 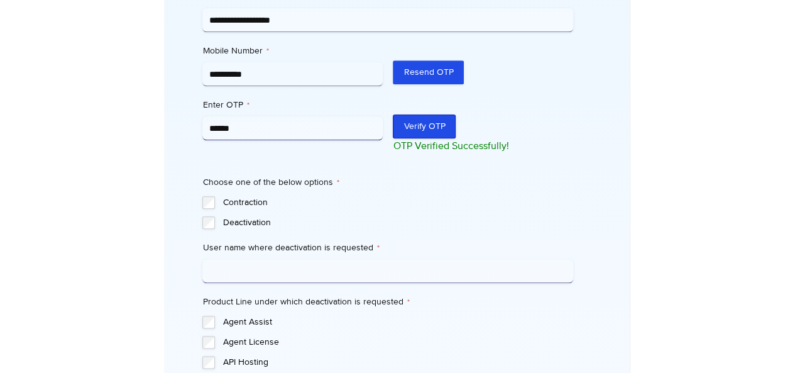 What do you see at coordinates (292, 105) in the screenshot?
I see `label: Enter OTP` at bounding box center [292, 105].